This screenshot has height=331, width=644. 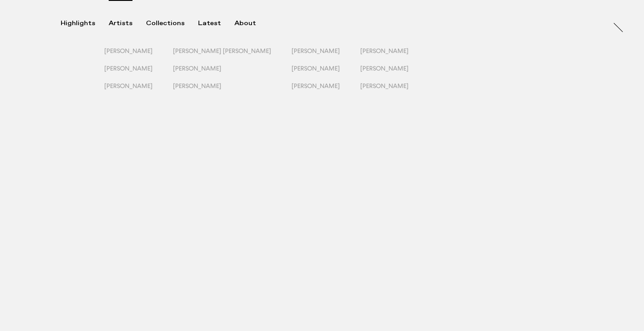 I want to click on div: Collections, so click(x=166, y=23).